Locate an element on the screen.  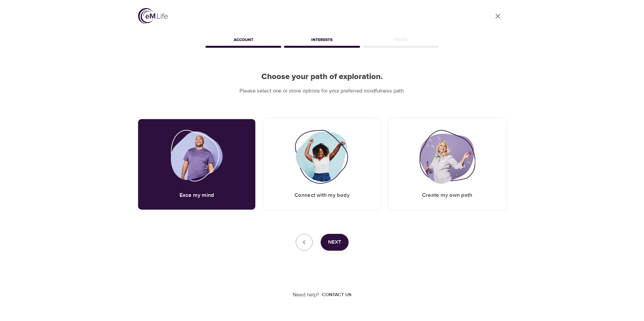
p: Please select one or more options for your preferred mindfulness path. is located at coordinates (322, 91).